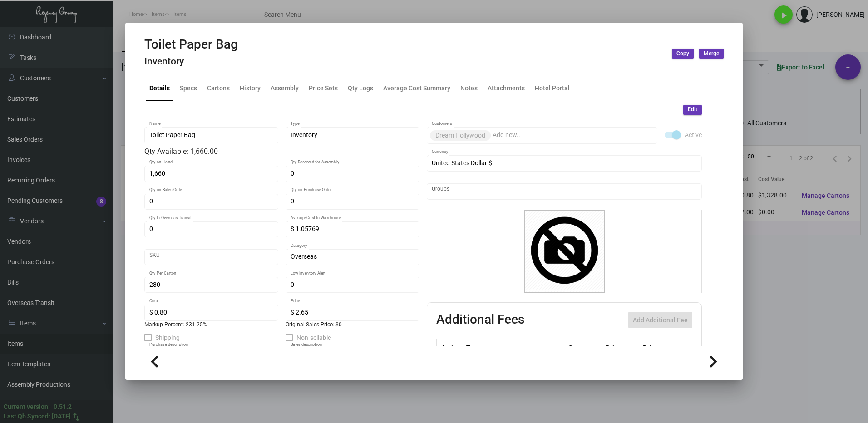  Describe the element at coordinates (417, 88) in the screenshot. I see `div: Average Cost Summary` at that location.